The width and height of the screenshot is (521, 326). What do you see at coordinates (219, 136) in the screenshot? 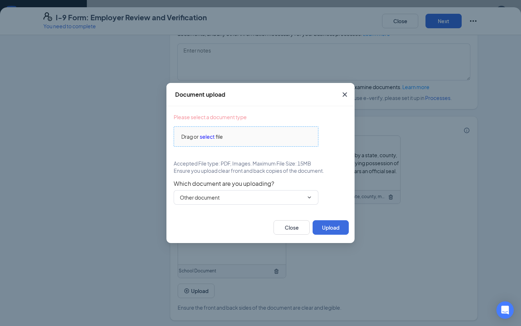
I see `span: file` at bounding box center [219, 136].